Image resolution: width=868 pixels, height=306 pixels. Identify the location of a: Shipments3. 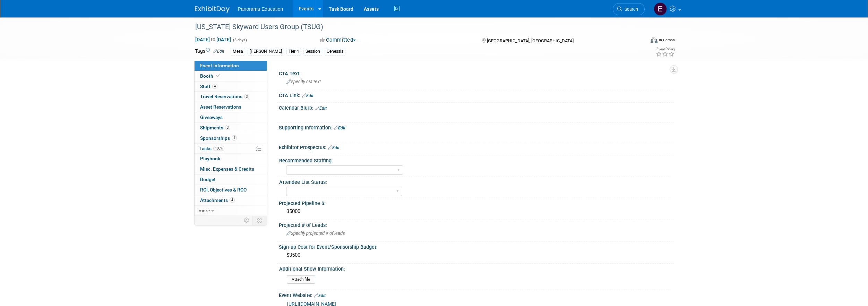
(231, 127).